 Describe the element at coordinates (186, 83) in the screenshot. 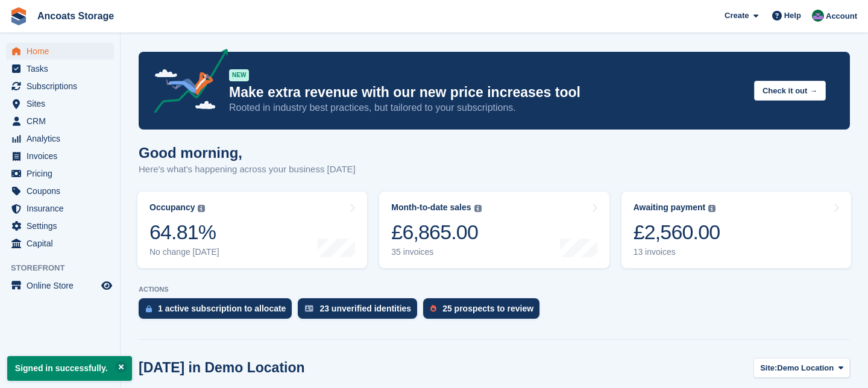

I see `img: price-adjustments-announcement-icon-8257ccfd72463d97f412b2fc003d46551f7dbcb40ab6d574587a9cd5c0d94...` at that location.